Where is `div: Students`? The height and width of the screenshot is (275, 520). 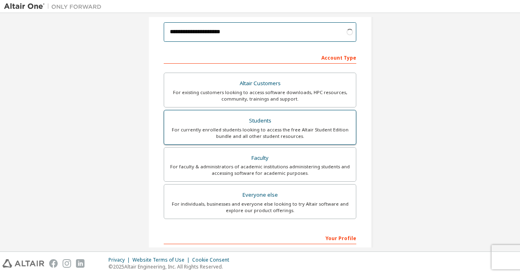 div: Students is located at coordinates (260, 121).